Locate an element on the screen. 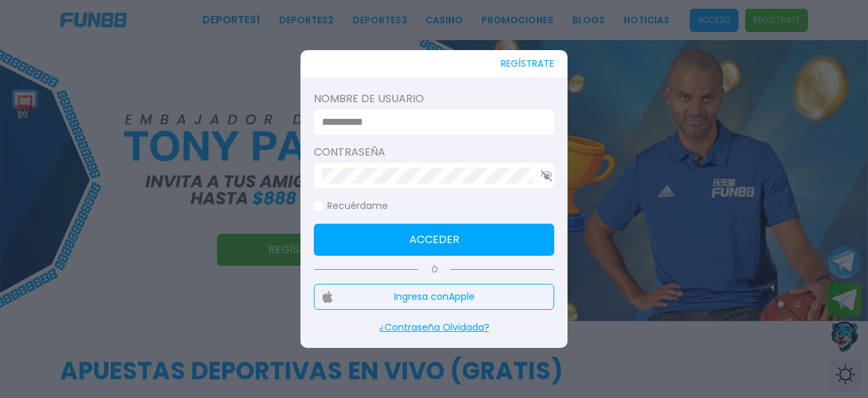  p: ¿Contraseña Olvidada? is located at coordinates (434, 328).